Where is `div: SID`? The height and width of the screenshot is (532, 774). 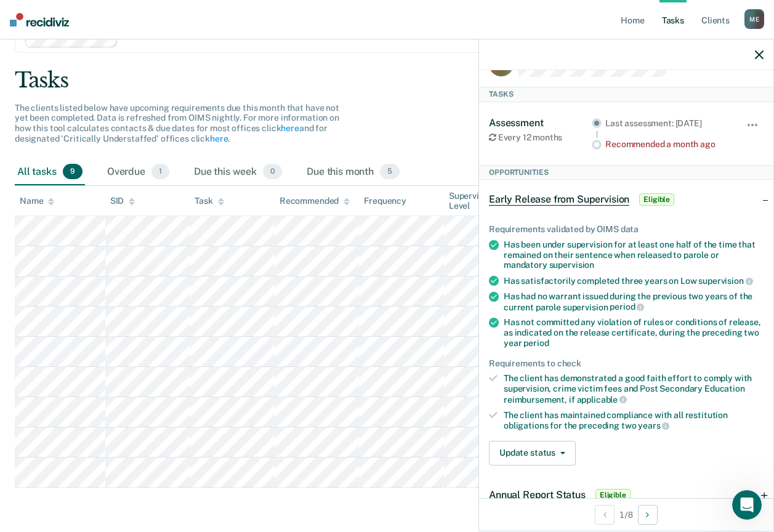
div: SID is located at coordinates (123, 200).